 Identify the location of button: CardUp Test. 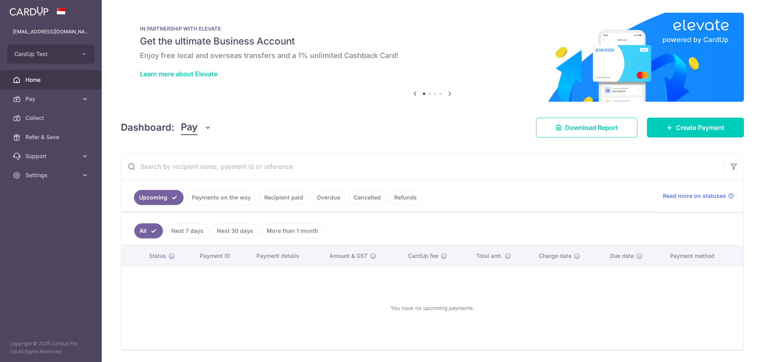
(51, 54).